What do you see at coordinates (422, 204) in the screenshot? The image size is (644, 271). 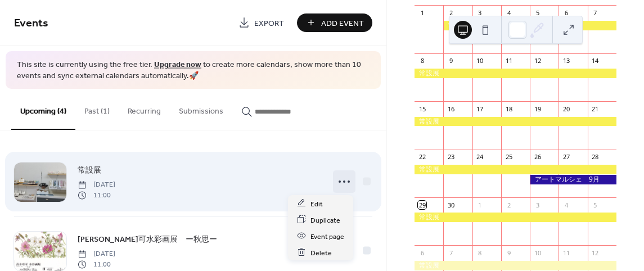 I see `div: 29` at bounding box center [422, 204].